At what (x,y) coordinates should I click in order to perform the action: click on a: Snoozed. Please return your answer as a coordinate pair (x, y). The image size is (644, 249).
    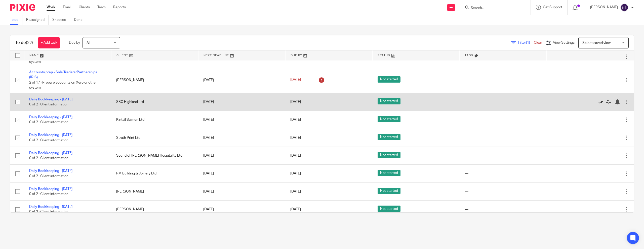
    Looking at the image, I should click on (61, 20).